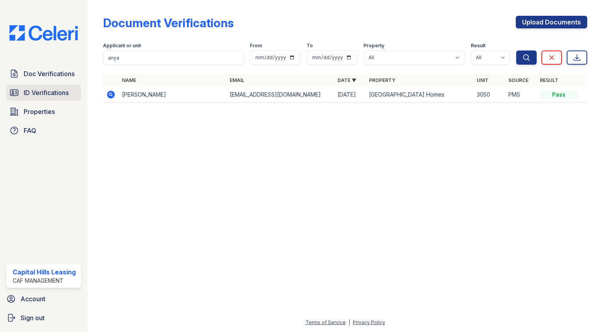 The height and width of the screenshot is (332, 603). What do you see at coordinates (39, 112) in the screenshot?
I see `span: Properties` at bounding box center [39, 112].